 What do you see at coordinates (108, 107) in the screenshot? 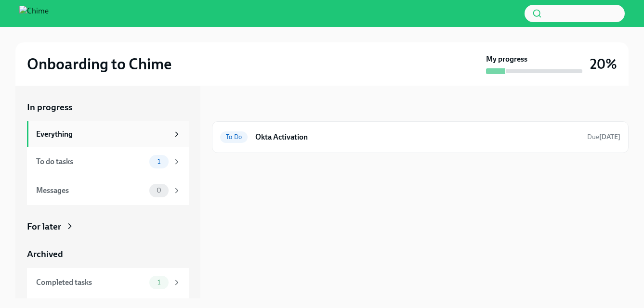
I see `a: In progress` at bounding box center [108, 107].